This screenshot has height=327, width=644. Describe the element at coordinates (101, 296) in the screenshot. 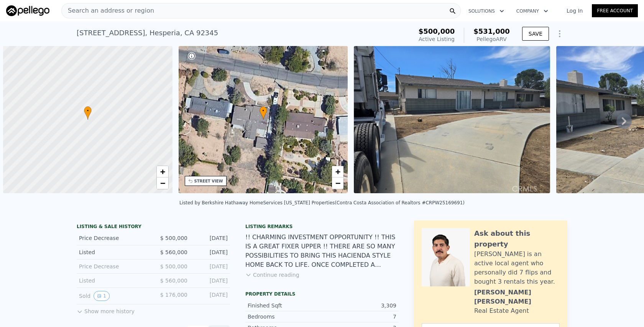

I see `button: View historical data` at that location.